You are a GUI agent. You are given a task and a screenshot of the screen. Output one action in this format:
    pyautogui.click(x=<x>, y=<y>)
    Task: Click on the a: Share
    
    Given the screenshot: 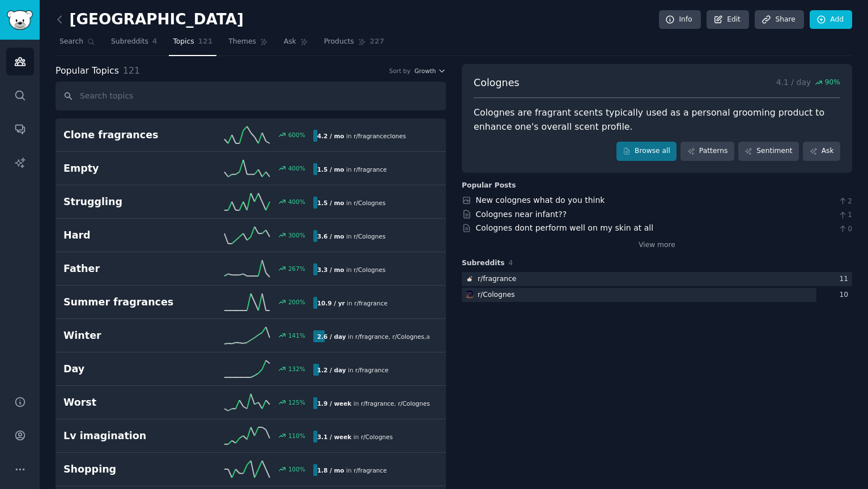 What is the action you would take?
    pyautogui.click(x=779, y=20)
    